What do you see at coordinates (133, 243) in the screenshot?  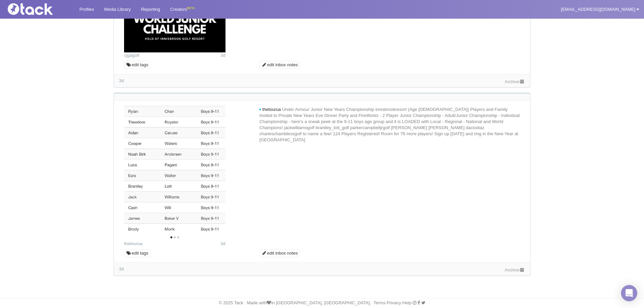 I see `a: thetourua` at bounding box center [133, 243].